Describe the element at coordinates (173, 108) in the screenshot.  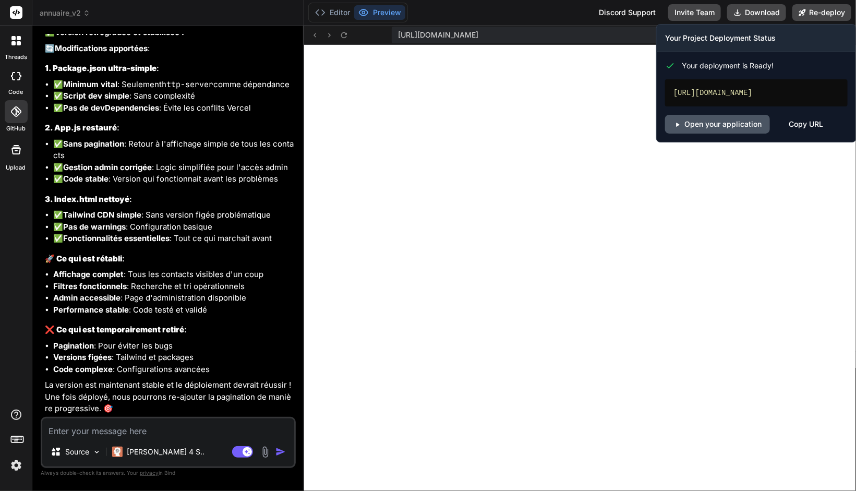
I see `li: ✅ : Évite les conflits Vercel` at that location.